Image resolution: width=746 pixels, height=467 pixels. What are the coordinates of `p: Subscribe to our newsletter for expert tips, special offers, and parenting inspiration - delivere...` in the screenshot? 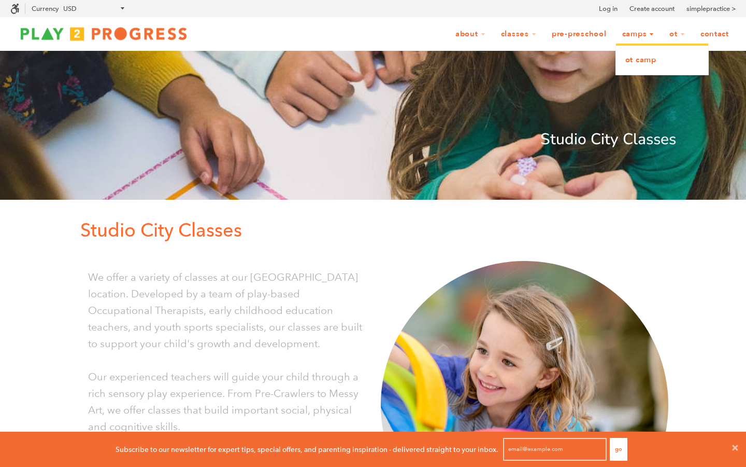 It's located at (307, 449).